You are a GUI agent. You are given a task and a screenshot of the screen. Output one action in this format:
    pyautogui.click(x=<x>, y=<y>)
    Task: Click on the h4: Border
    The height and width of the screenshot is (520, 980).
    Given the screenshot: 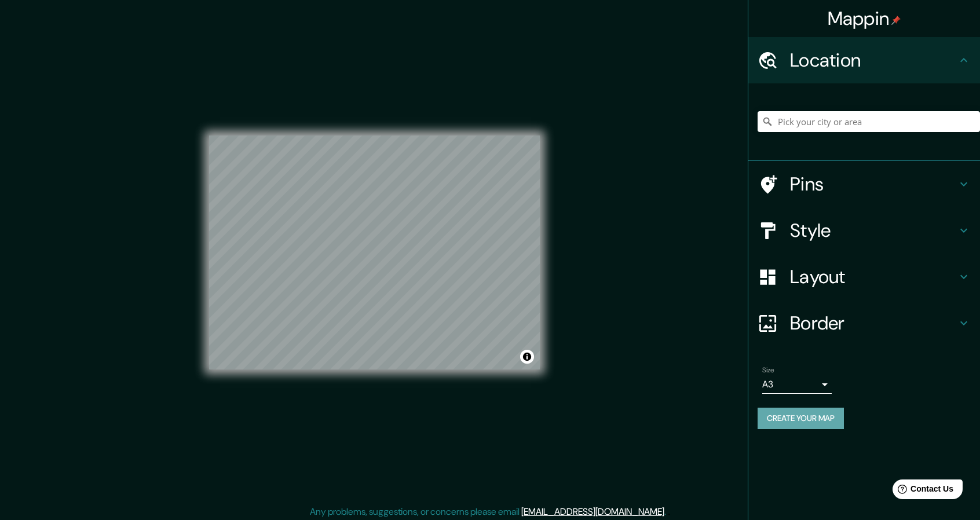 What is the action you would take?
    pyautogui.click(x=874, y=323)
    